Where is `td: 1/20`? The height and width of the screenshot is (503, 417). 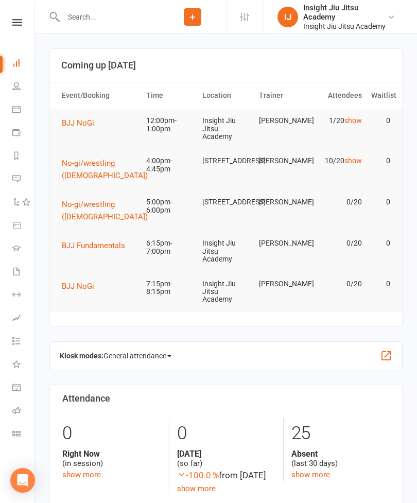
td: 1/20 is located at coordinates (339, 121).